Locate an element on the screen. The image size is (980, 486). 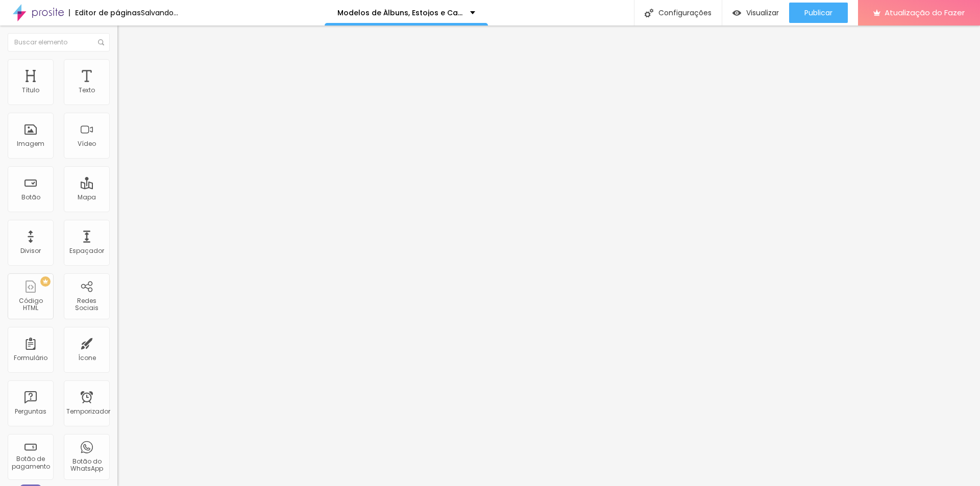
font: Botão de pagamento is located at coordinates (30, 462).